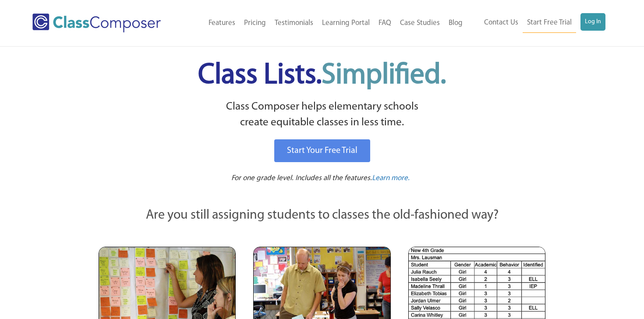 The image size is (644, 319). I want to click on a: Contact Us, so click(501, 23).